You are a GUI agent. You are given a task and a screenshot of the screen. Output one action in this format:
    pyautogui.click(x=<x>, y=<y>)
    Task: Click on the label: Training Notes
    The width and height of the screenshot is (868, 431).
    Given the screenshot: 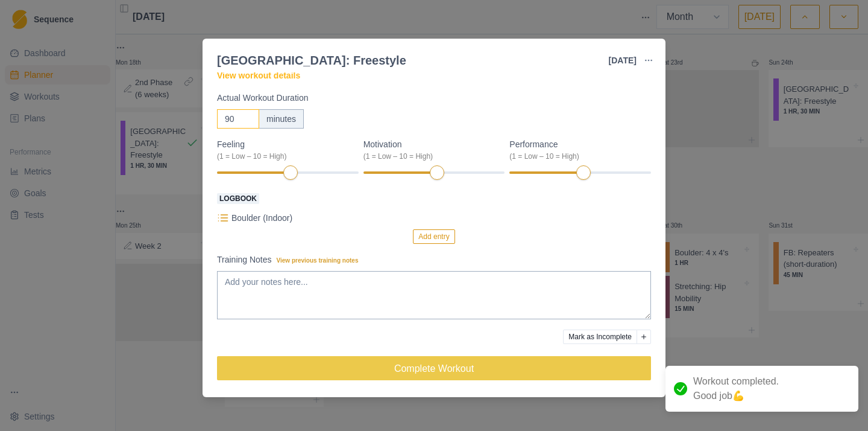 What is the action you would take?
    pyautogui.click(x=431, y=260)
    